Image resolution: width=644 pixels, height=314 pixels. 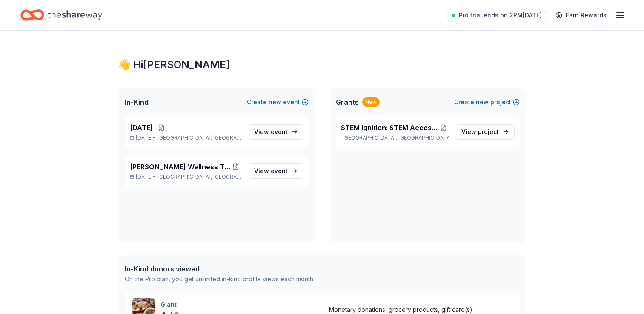 What do you see at coordinates (170, 304) in the screenshot?
I see `div: Giant` at bounding box center [170, 304].